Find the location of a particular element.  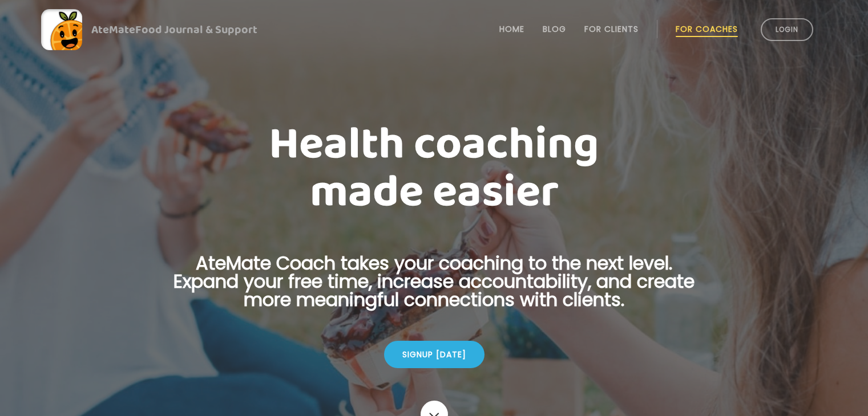

a: Blog is located at coordinates (554, 29).